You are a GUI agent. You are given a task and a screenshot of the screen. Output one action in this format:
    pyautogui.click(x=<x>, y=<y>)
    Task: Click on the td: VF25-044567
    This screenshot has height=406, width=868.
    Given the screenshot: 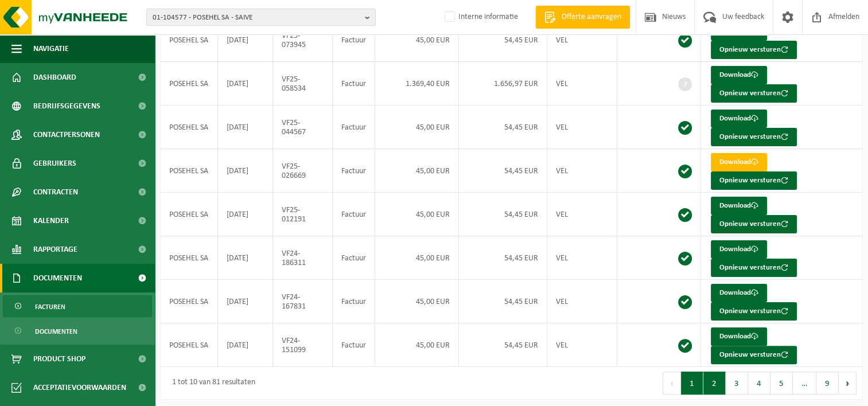 What is the action you would take?
    pyautogui.click(x=303, y=127)
    